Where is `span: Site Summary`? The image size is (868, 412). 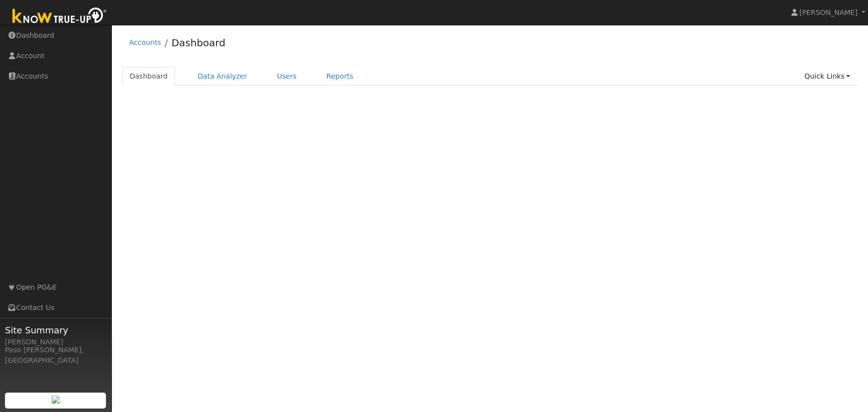 span: Site Summary is located at coordinates (56, 329).